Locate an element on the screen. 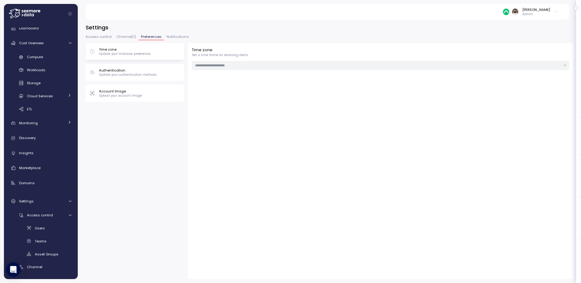  span: Marketplace is located at coordinates (30, 168).